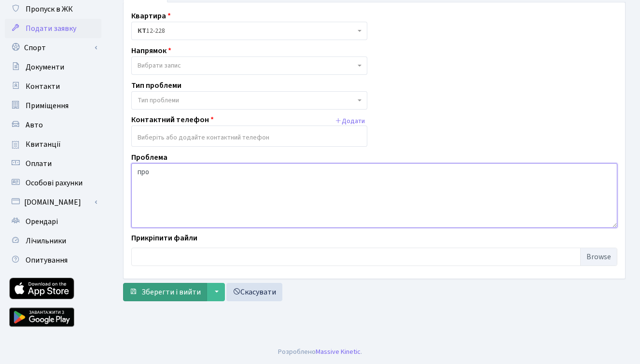  Describe the element at coordinates (156, 85) in the screenshot. I see `label: Тип проблеми` at that location.